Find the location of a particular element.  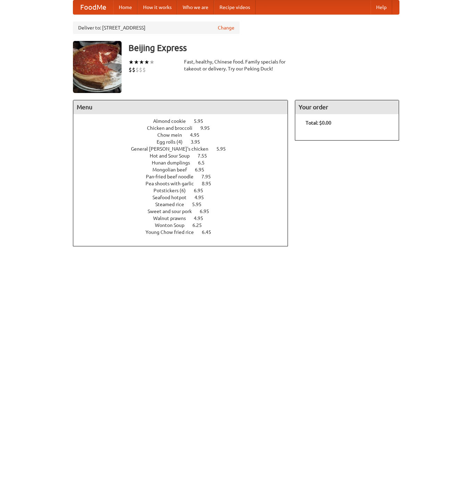

a: Change is located at coordinates (226, 28).